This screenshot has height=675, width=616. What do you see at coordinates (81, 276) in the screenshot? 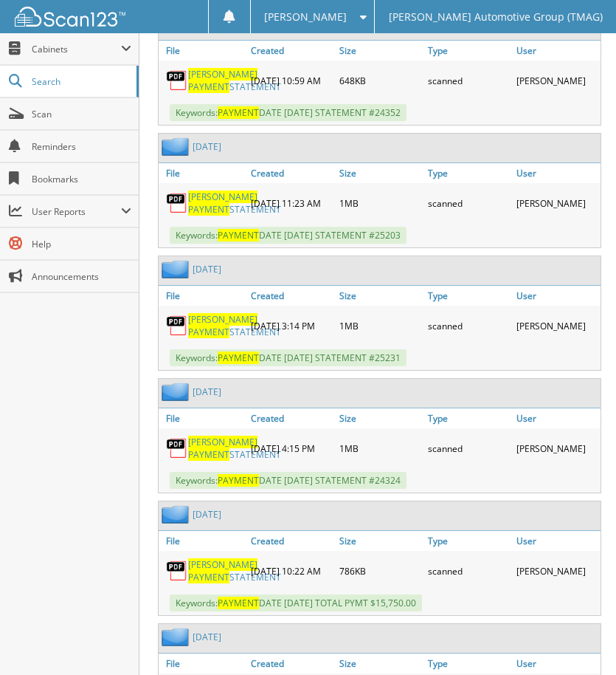
I see `span: Announcements` at bounding box center [81, 276].